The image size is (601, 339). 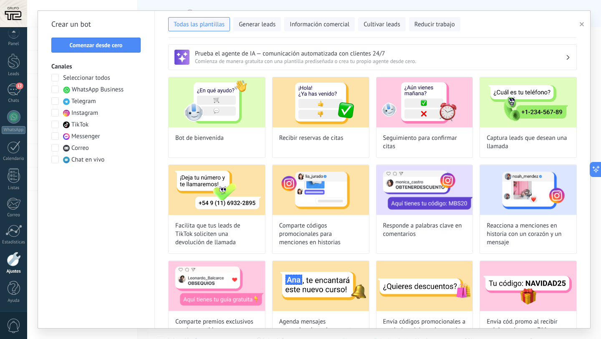 What do you see at coordinates (425, 102) in the screenshot?
I see `img: Seguimiento para confirmar citas` at bounding box center [425, 102].